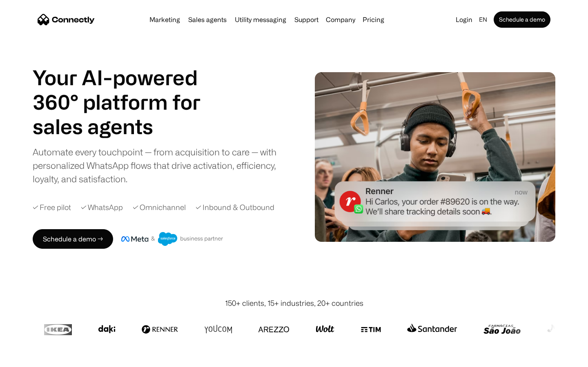  Describe the element at coordinates (32, 358) in the screenshot. I see `ul: Language list` at that location.